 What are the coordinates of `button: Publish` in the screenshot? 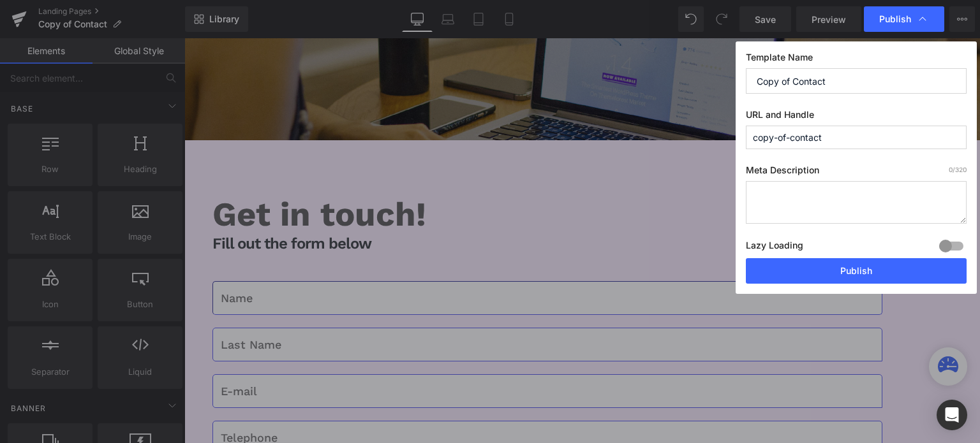 It's located at (856, 271).